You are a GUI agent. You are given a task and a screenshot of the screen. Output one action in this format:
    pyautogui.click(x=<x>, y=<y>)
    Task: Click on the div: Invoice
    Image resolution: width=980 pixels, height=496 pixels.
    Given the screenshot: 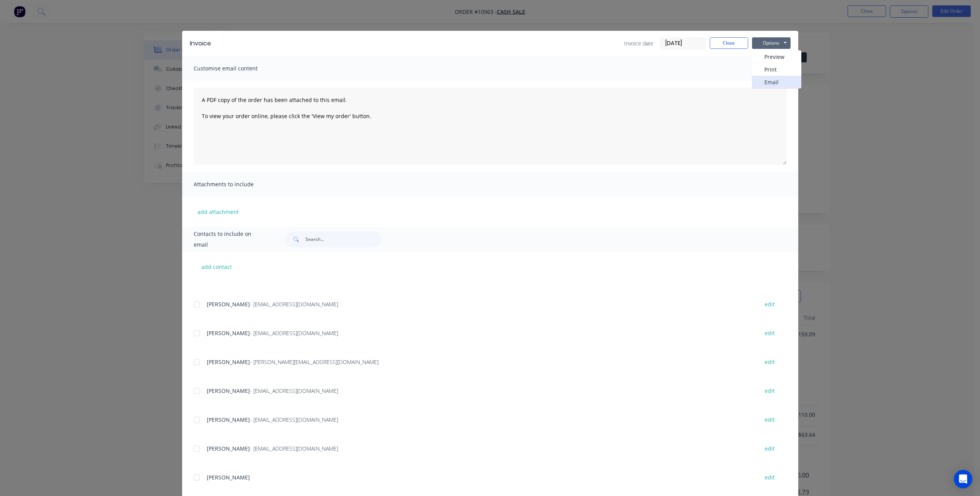 What is the action you would take?
    pyautogui.click(x=200, y=44)
    